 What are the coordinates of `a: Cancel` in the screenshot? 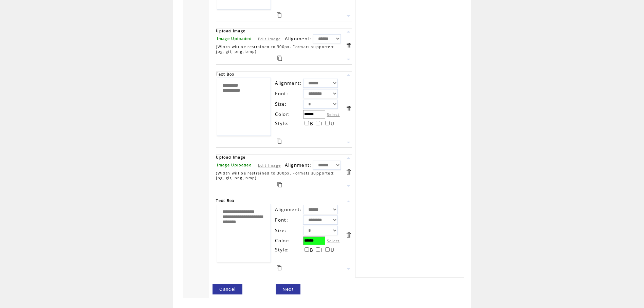 It's located at (227, 289).